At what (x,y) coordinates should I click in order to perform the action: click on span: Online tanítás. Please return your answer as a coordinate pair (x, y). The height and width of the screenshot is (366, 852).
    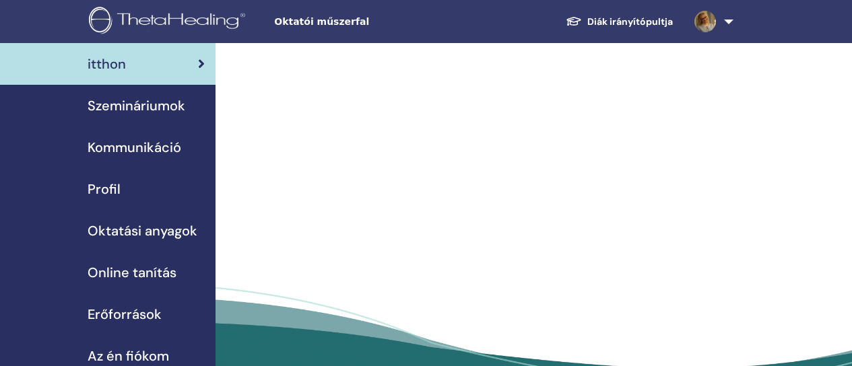
    Looking at the image, I should click on (132, 273).